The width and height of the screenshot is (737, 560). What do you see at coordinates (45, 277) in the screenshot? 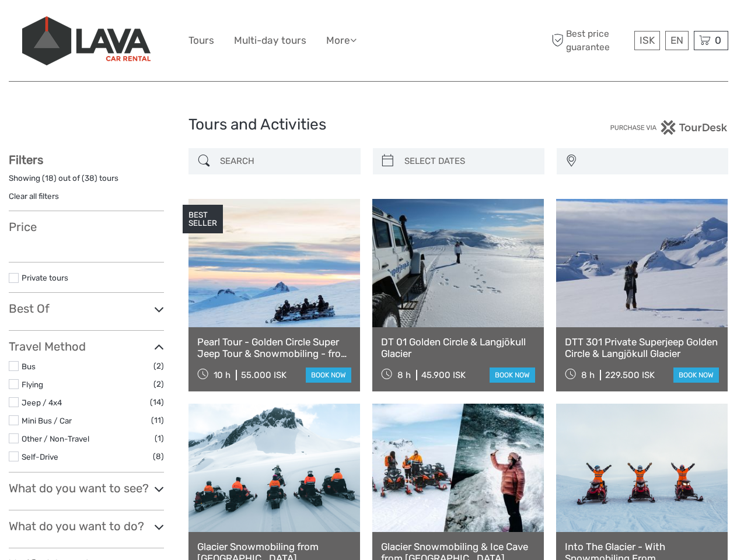
I see `a: Private tours` at bounding box center [45, 277].